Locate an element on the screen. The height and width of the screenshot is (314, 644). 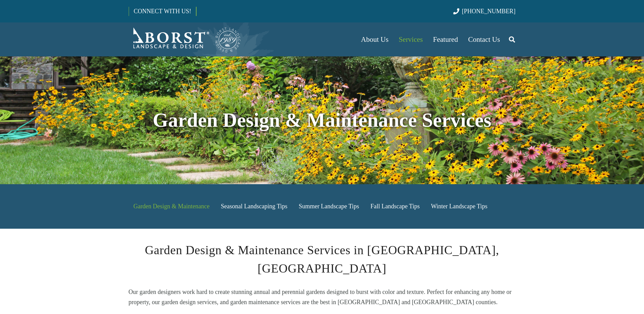
p: Our garden designers work hard to create stunning annual and perennial gardens designed to burst ... is located at coordinates (322, 297).